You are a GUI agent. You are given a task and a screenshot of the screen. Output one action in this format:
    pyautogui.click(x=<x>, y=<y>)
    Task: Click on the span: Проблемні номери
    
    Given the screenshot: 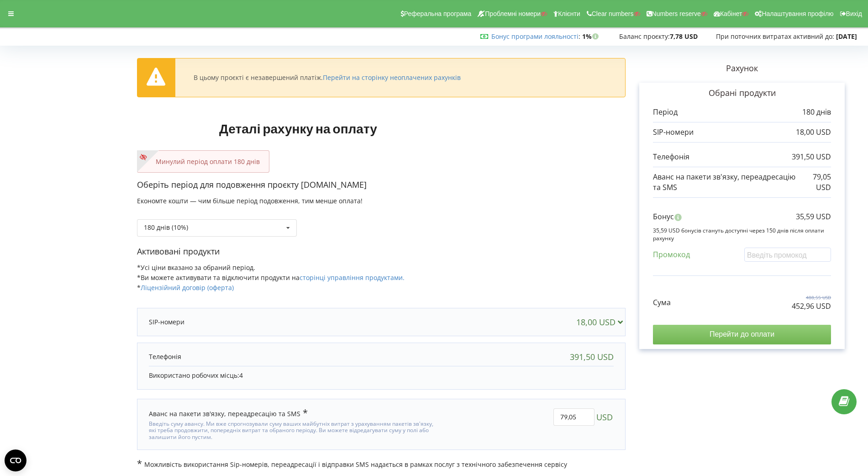 What is the action you would take?
    pyautogui.click(x=513, y=14)
    